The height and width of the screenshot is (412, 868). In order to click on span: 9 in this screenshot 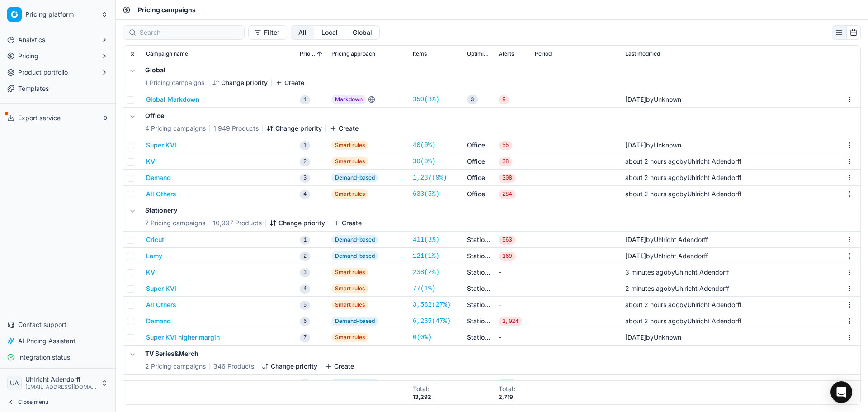, I will do `click(504, 100)`.